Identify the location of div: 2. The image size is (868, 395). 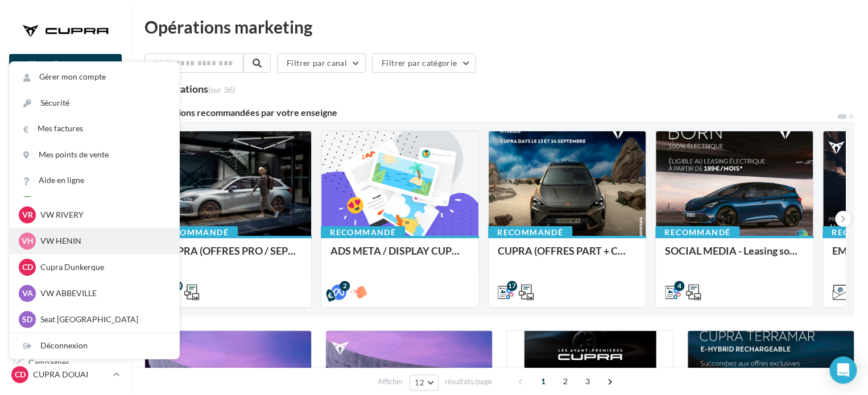
(345, 286).